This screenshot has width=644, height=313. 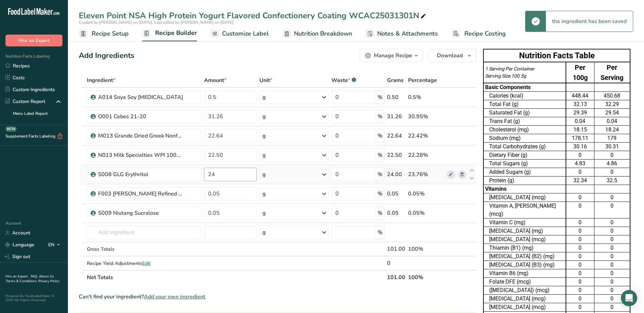 What do you see at coordinates (101, 80) in the screenshot?
I see `span: Ingredient` at bounding box center [101, 80].